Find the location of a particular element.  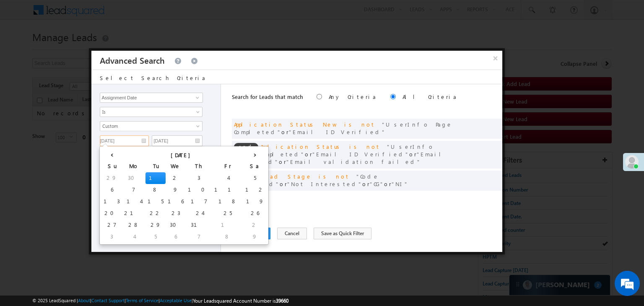

span: Search for Leads that match is located at coordinates (268, 96).